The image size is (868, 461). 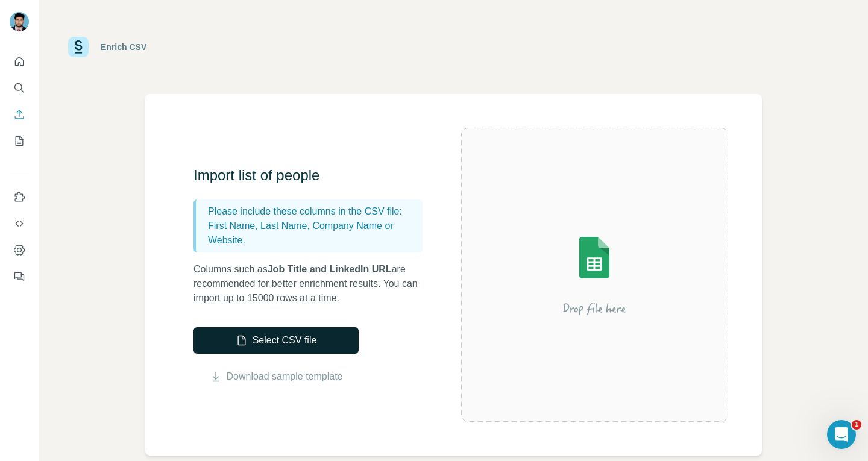 I want to click on button: Feedback, so click(x=19, y=276).